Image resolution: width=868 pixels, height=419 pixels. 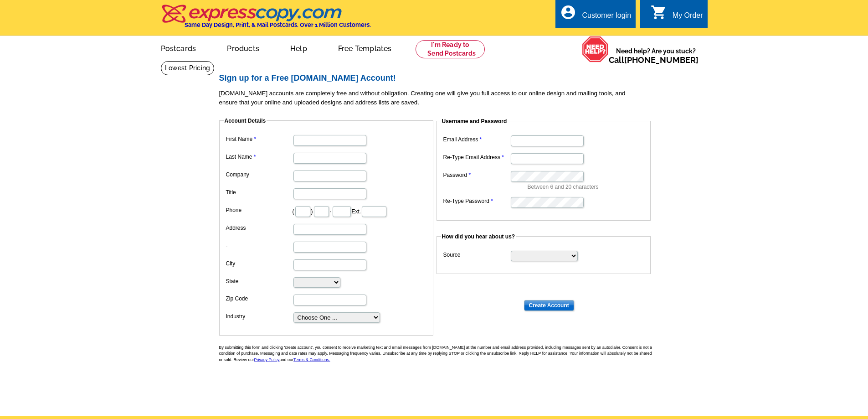 I want to click on label: Re-Type Email Address, so click(x=477, y=157).